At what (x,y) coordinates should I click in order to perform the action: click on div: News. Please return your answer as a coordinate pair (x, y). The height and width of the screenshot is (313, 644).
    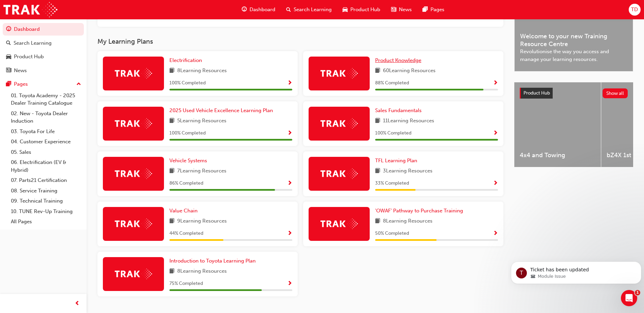
    Looking at the image, I should click on (20, 71).